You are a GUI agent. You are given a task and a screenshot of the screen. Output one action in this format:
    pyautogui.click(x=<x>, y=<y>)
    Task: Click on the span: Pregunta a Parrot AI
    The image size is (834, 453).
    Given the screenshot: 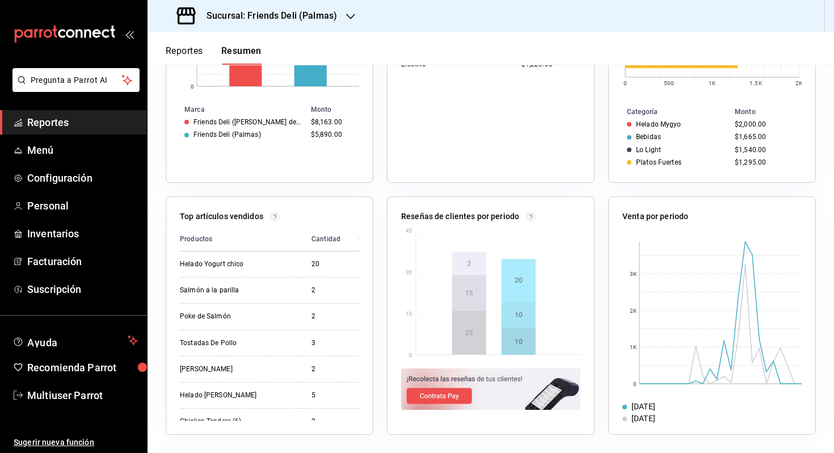 What is the action you would take?
    pyautogui.click(x=76, y=80)
    